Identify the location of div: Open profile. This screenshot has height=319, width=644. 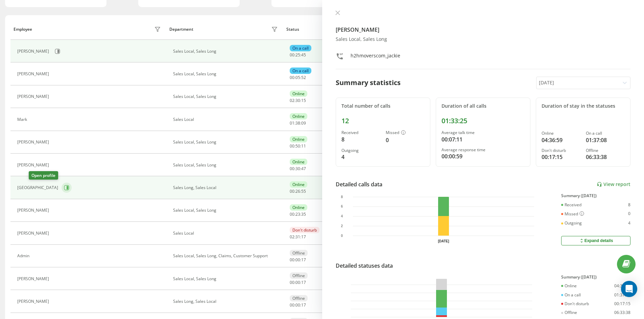
(43, 176).